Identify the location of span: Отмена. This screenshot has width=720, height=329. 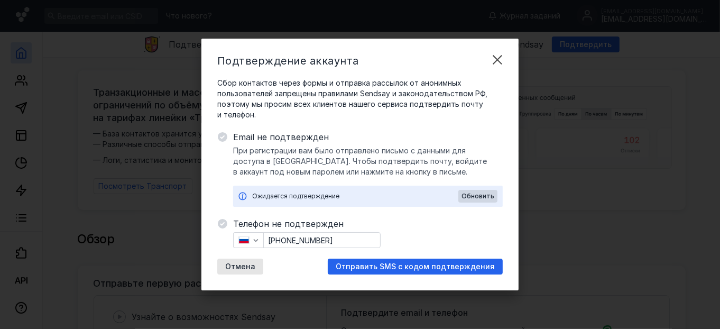
(240, 266).